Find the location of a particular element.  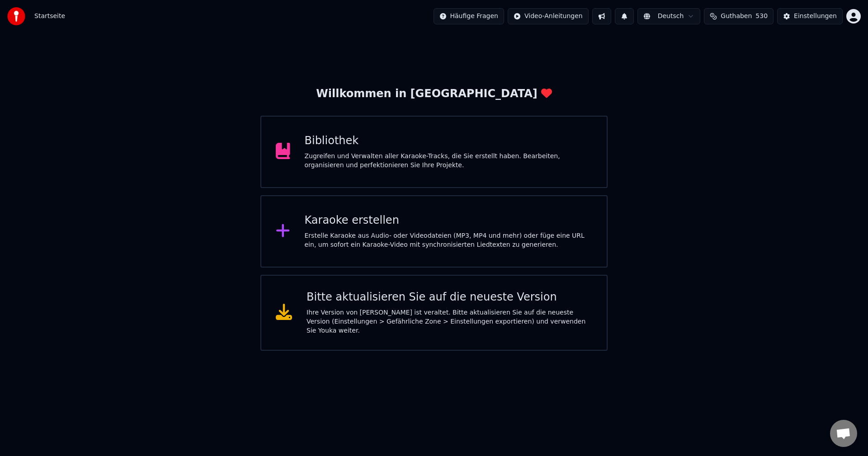

img: youka is located at coordinates (17, 17).